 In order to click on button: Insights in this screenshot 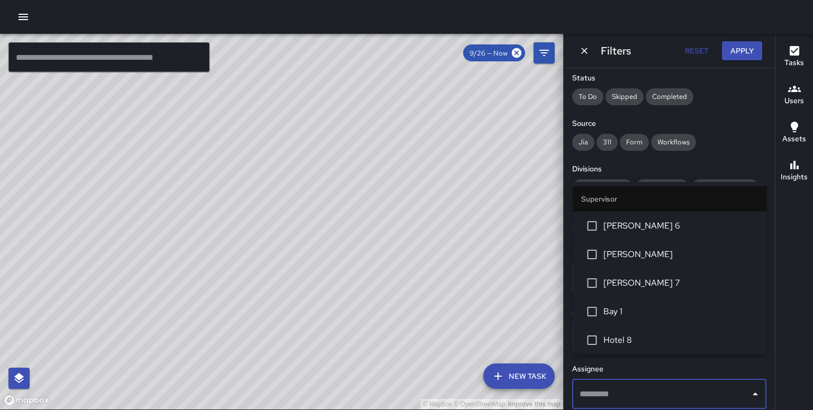, I will do `click(794, 171)`.